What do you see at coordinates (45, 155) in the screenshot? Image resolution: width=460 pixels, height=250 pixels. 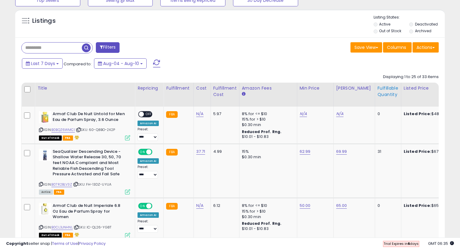 I see `img: 41prJRuCinL._SL40_.jpg` at bounding box center [45, 155].